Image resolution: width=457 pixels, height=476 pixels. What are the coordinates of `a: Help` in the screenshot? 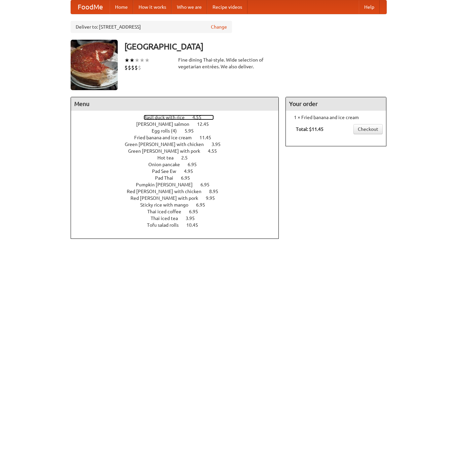 It's located at (369, 7).